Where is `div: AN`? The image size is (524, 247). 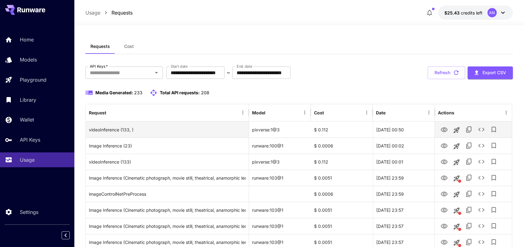
div: AN is located at coordinates (492, 13).